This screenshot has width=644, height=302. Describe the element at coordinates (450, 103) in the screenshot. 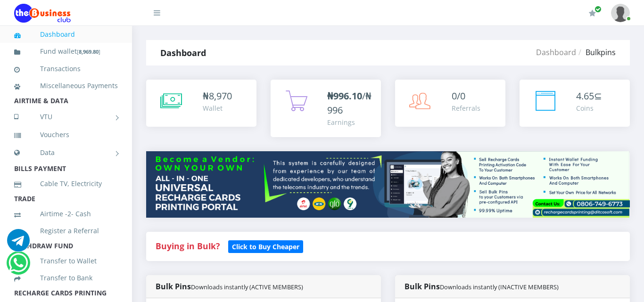

I see `a: 0/0 Referrals` at that location.